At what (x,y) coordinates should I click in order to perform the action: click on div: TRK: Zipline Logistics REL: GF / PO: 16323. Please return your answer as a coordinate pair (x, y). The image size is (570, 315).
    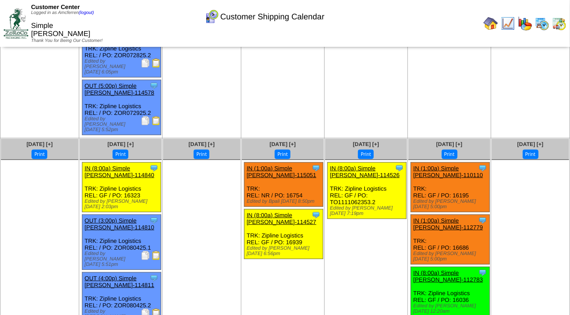
    Looking at the image, I should click on (121, 187).